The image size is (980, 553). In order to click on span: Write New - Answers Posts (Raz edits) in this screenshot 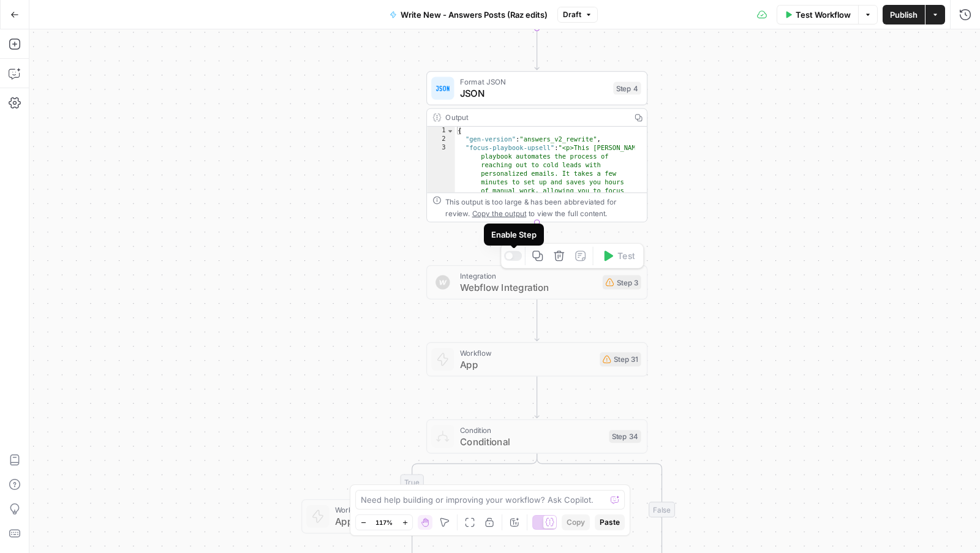, I will do `click(474, 15)`.